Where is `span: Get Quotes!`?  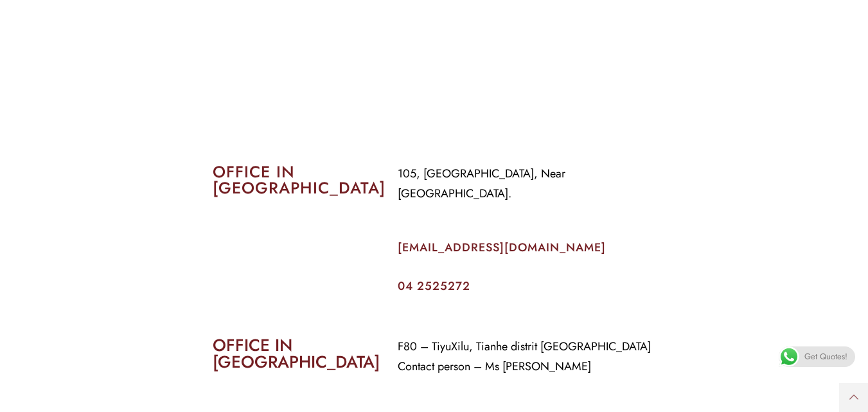
span: Get Quotes! is located at coordinates (825, 357).